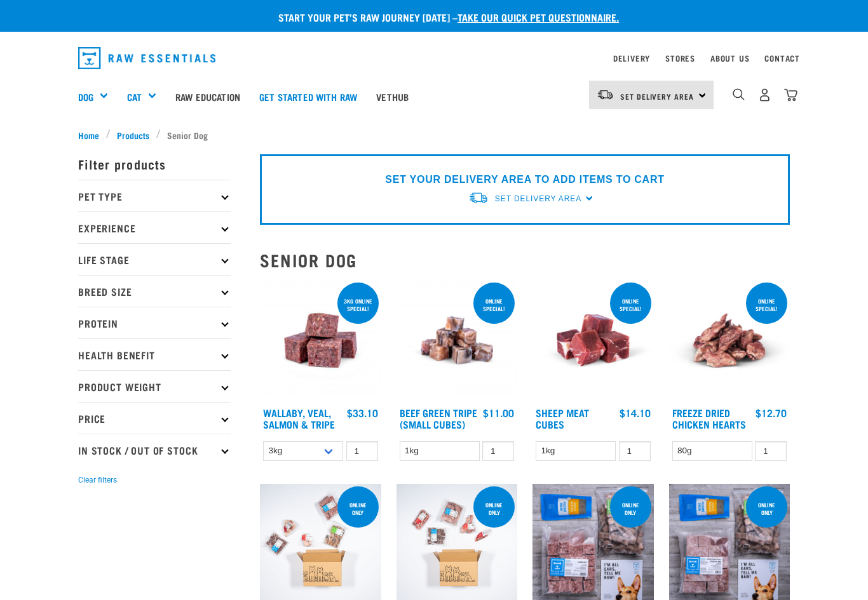 This screenshot has height=600, width=868. What do you see at coordinates (97, 480) in the screenshot?
I see `button: Clear filters` at bounding box center [97, 480].